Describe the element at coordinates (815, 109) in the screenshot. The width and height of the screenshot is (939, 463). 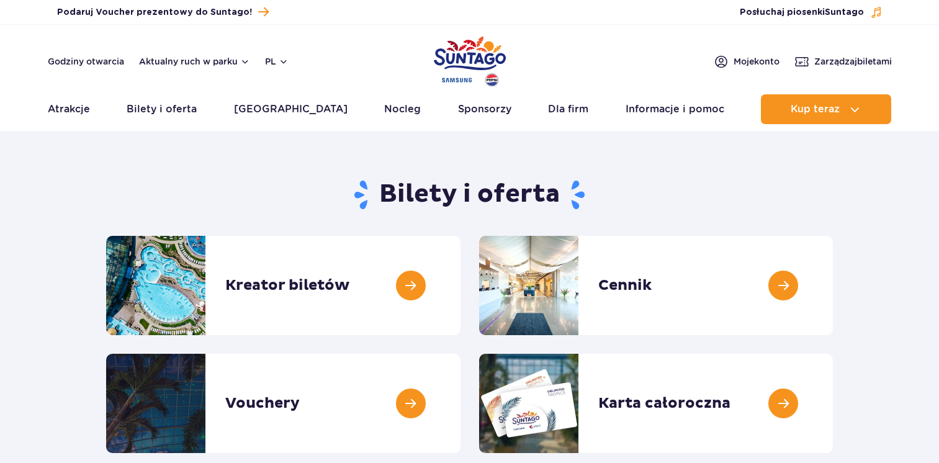
I see `span: Kup teraz` at that location.